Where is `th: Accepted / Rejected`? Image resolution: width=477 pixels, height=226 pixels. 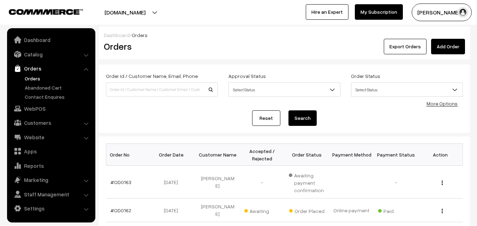
th: Accepted / Rejected is located at coordinates (262, 155).